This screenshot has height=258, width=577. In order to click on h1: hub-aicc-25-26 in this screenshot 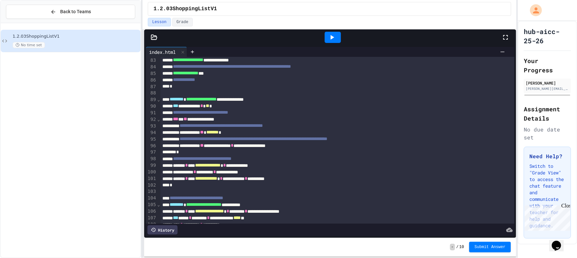, I will do `click(548, 36)`.